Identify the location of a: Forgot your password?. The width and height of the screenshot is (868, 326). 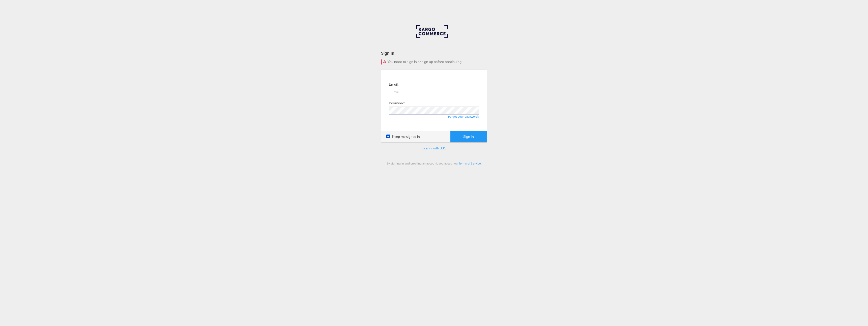
(464, 116).